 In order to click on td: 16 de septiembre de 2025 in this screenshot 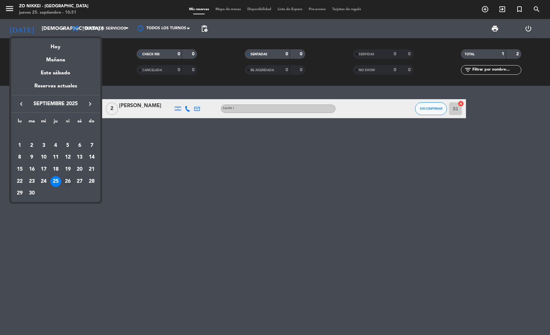, I will do `click(32, 170)`.